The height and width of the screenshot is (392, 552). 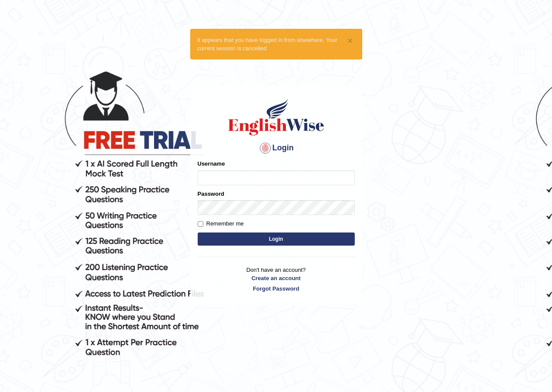 What do you see at coordinates (221, 223) in the screenshot?
I see `label: Remember me` at bounding box center [221, 223].